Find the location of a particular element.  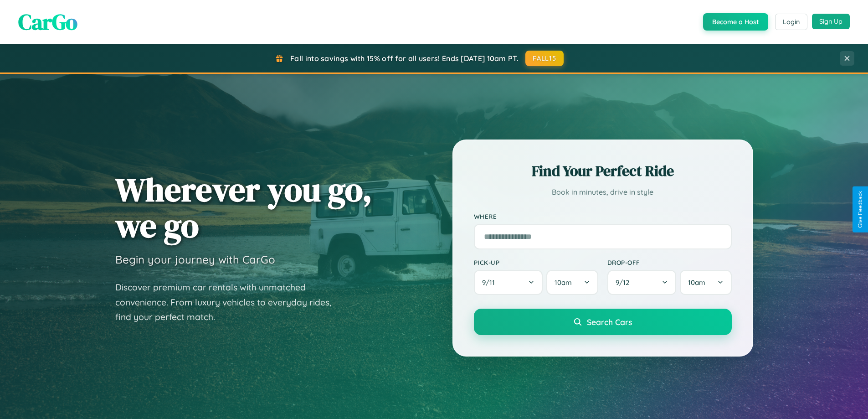

div: Give Feedback is located at coordinates (861, 209).